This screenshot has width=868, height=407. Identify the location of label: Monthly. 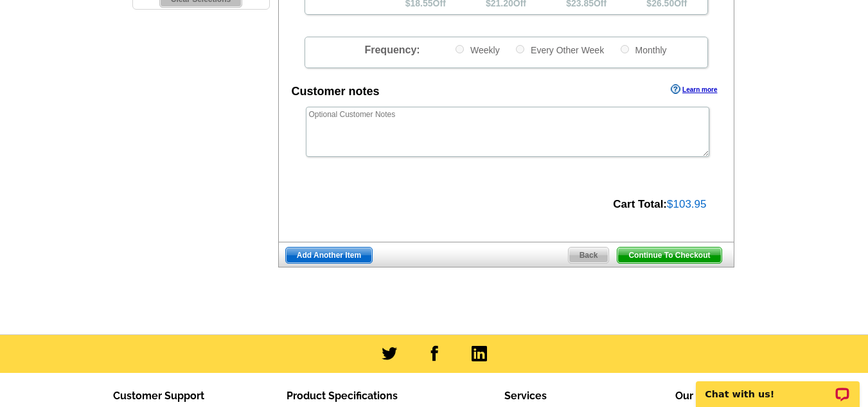
(643, 50).